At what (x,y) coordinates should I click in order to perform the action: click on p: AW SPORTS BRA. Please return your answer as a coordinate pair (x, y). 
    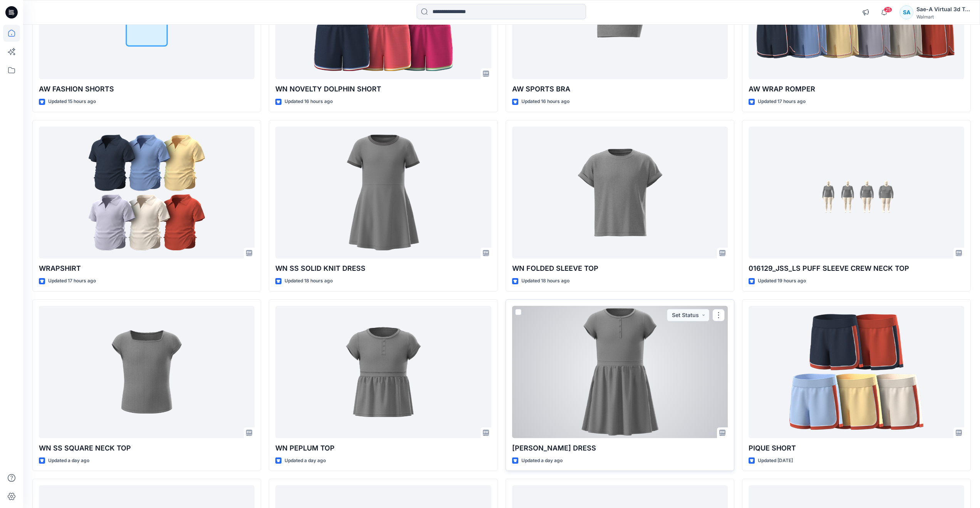
    Looking at the image, I should click on (621, 89).